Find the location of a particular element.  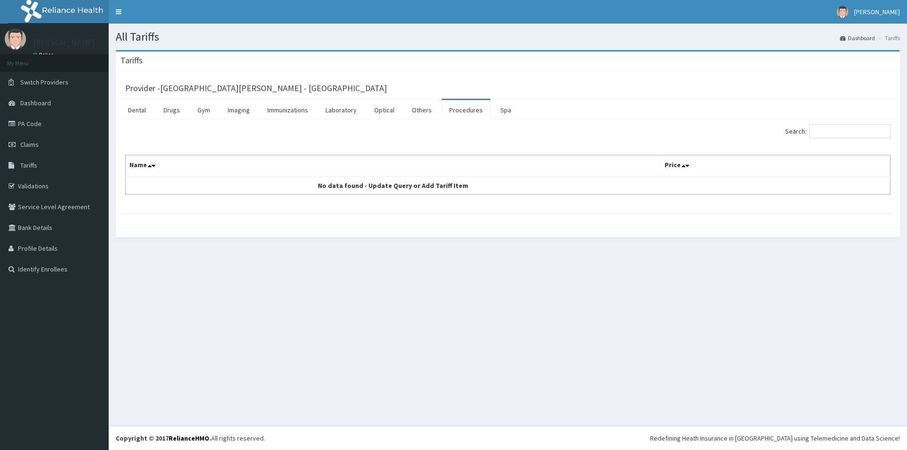

a: Online is located at coordinates (44, 55).